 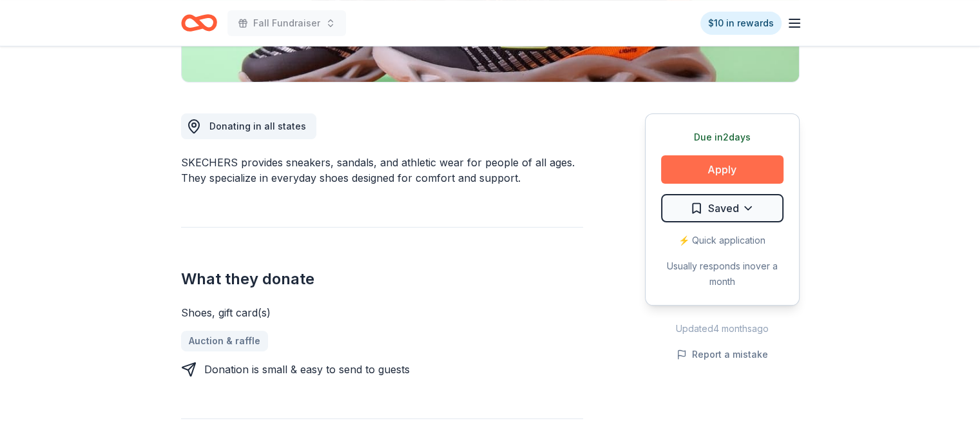 I want to click on span: Saved, so click(x=724, y=208).